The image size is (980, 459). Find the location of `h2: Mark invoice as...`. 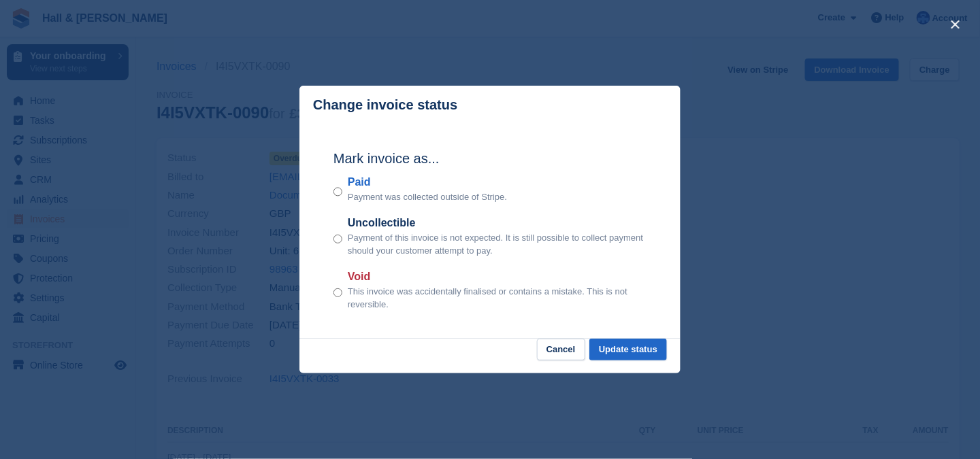

h2: Mark invoice as... is located at coordinates (490, 158).